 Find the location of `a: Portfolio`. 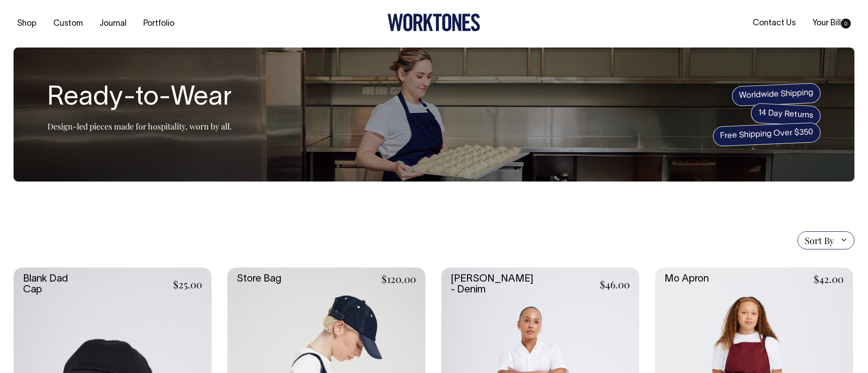

a: Portfolio is located at coordinates (158, 23).